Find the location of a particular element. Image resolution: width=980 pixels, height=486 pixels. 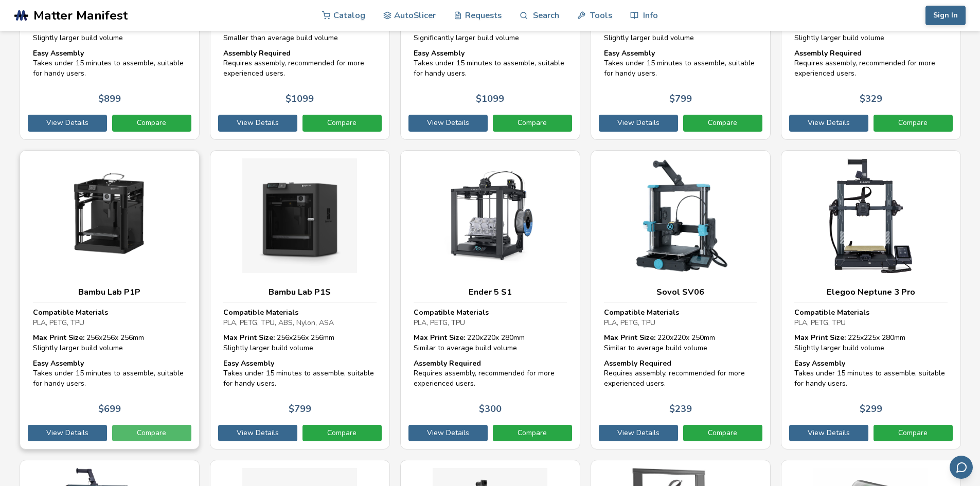

a: Bambu Lab P1PCompatible MaterialsPLA, PETG, TPUMax Print Size: 256x256x 256mmSlightly larger buil... is located at coordinates (110, 300).